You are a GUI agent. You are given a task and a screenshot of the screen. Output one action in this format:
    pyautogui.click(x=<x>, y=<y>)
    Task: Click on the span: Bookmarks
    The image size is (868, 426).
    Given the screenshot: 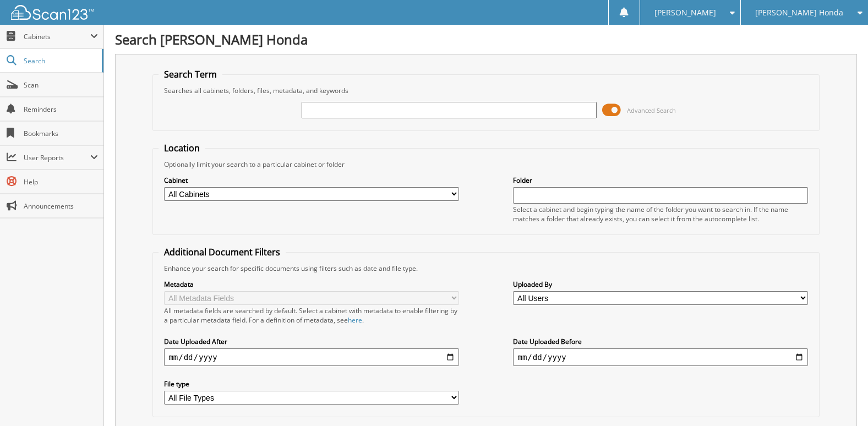 What is the action you would take?
    pyautogui.click(x=61, y=133)
    